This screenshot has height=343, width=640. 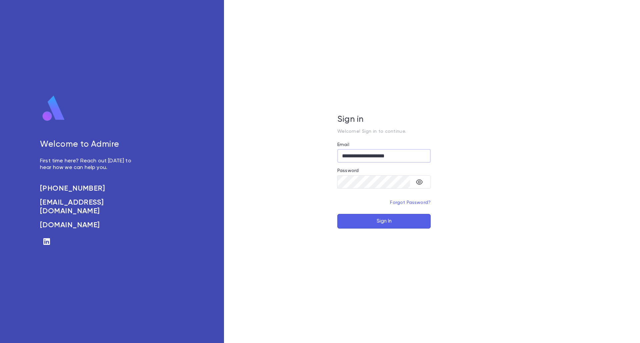 I want to click on label: Password, so click(x=348, y=171).